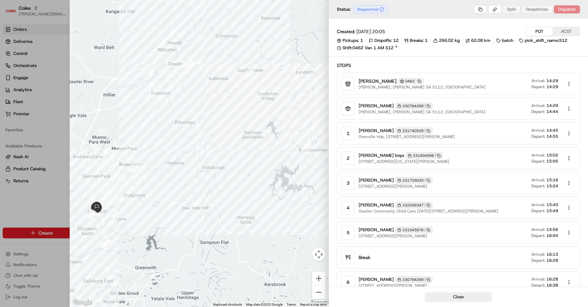 The width and height of the screenshot is (588, 307). I want to click on span: 15:05, so click(553, 161).